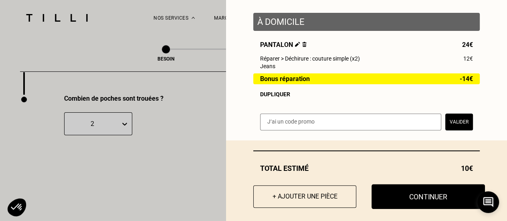 The height and width of the screenshot is (221, 507). Describe the element at coordinates (459, 122) in the screenshot. I see `button: Valider` at that location.